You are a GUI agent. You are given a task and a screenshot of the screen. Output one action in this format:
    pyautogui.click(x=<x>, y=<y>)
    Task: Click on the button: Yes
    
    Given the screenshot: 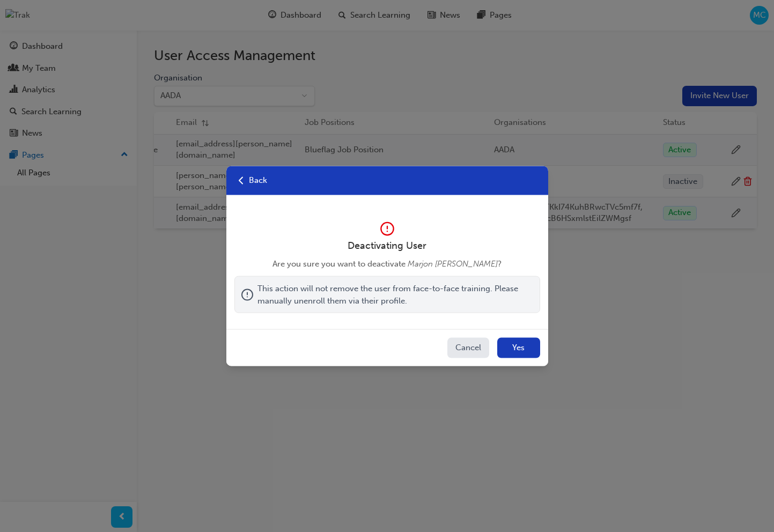 What is the action you would take?
    pyautogui.click(x=519, y=348)
    